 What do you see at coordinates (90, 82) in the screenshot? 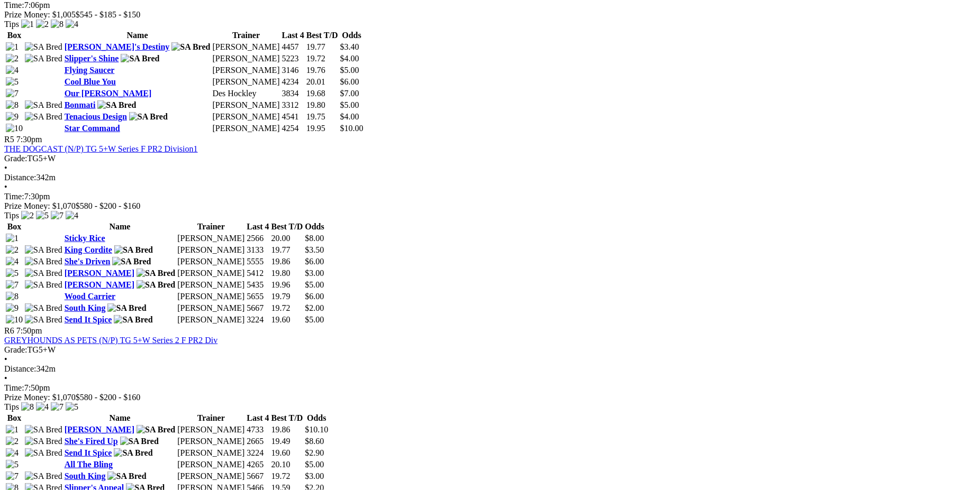
I see `a: Cool Blue You` at bounding box center [90, 82].